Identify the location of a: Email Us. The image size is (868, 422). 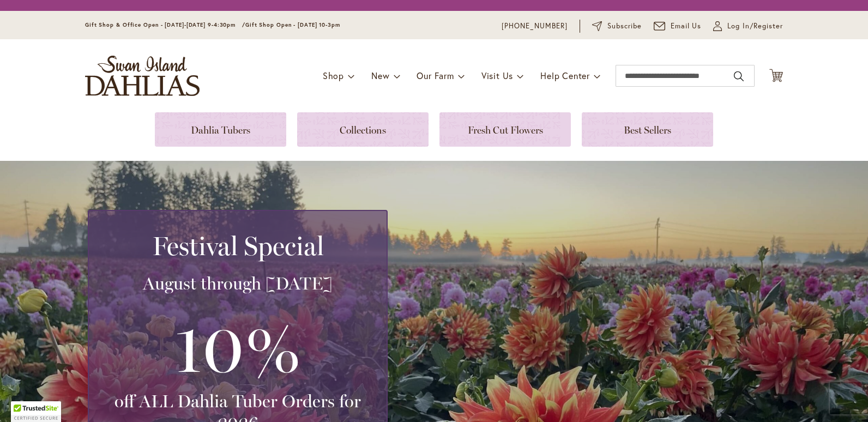
(678, 26).